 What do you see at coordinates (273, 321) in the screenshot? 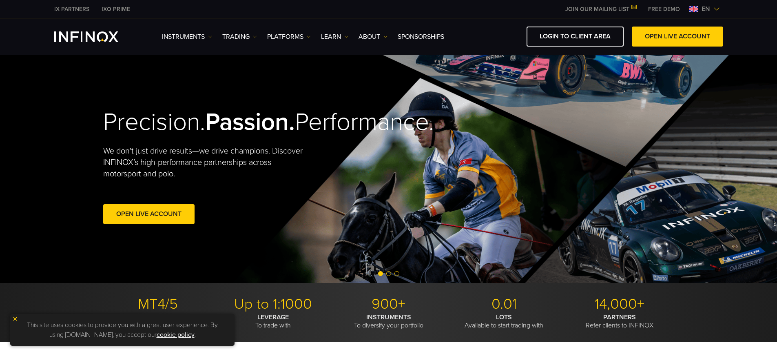
I see `p: To trade with` at bounding box center [273, 321].